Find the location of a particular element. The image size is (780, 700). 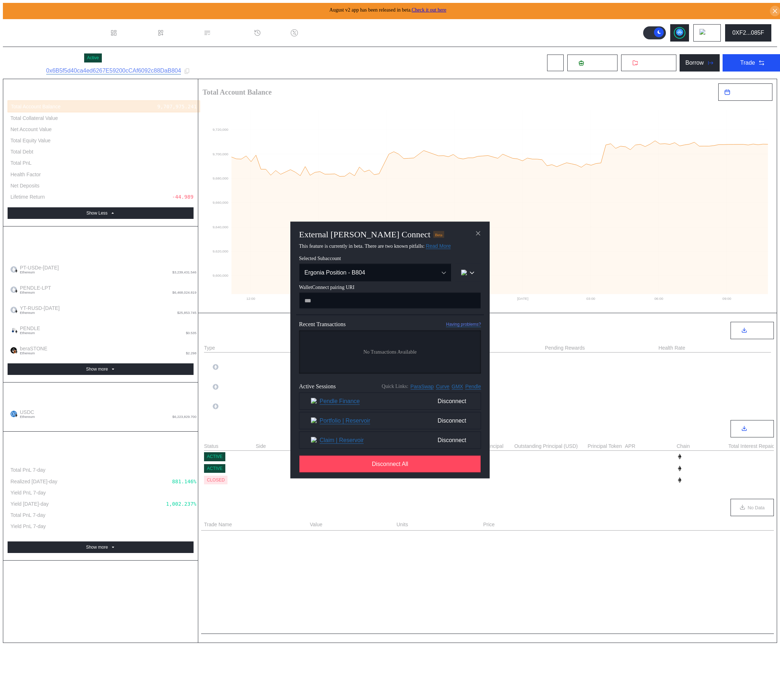

div: -44.989% is located at coordinates (184, 197).